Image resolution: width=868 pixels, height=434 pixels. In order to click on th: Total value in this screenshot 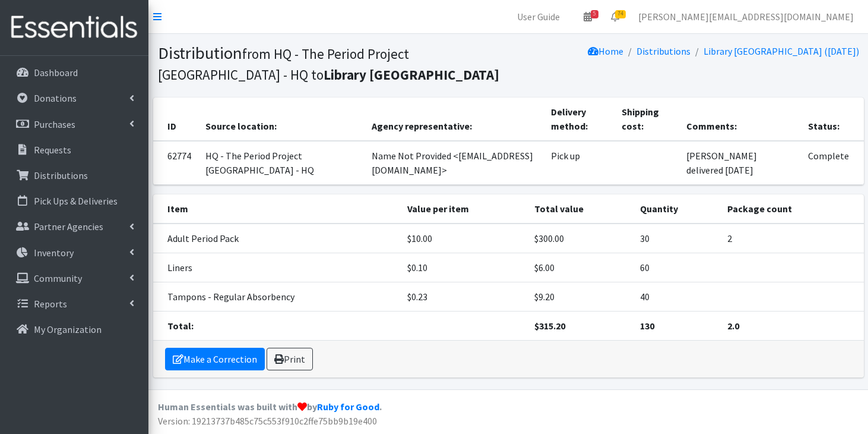, I will do `click(580, 208)`.